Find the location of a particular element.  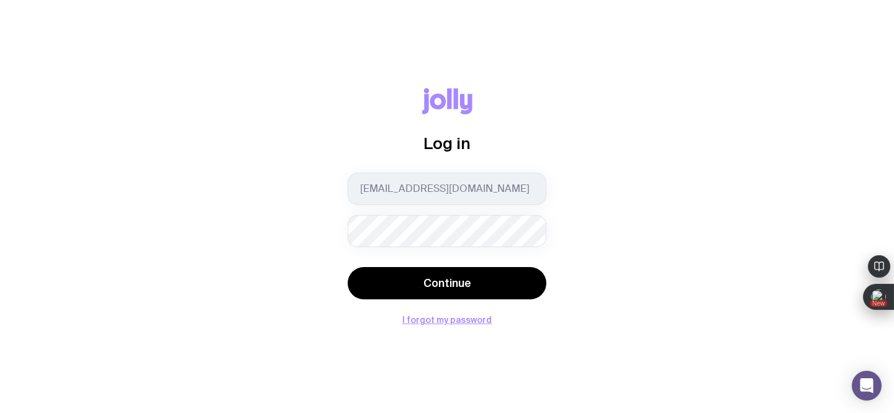

button: I forgot my password is located at coordinates (447, 320).